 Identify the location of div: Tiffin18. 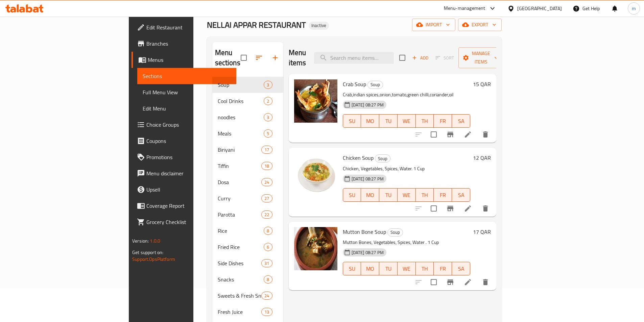
(248, 166).